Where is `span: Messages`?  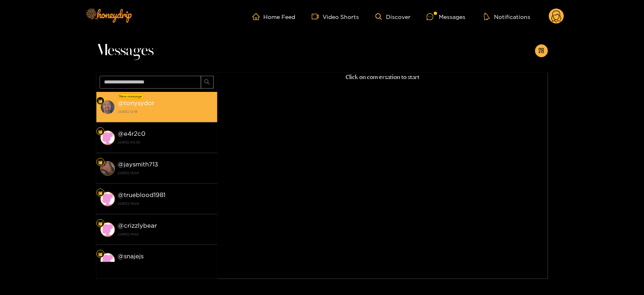 span: Messages is located at coordinates (125, 51).